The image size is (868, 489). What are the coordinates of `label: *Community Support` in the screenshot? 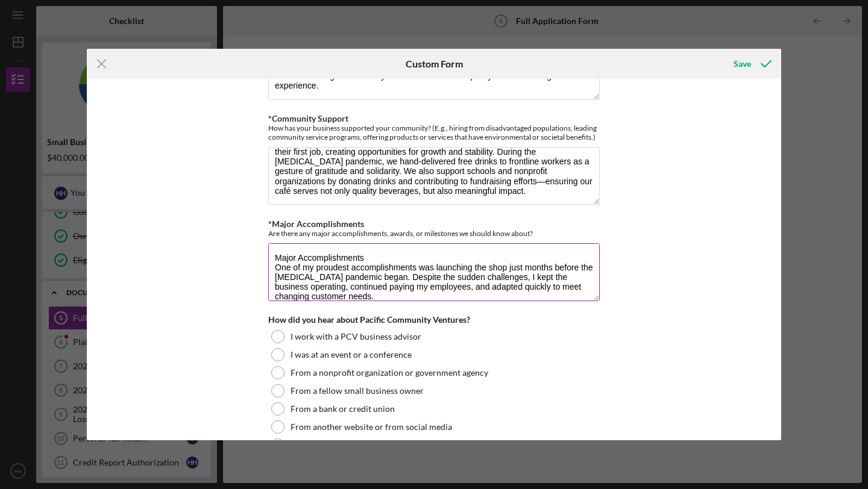 It's located at (308, 118).